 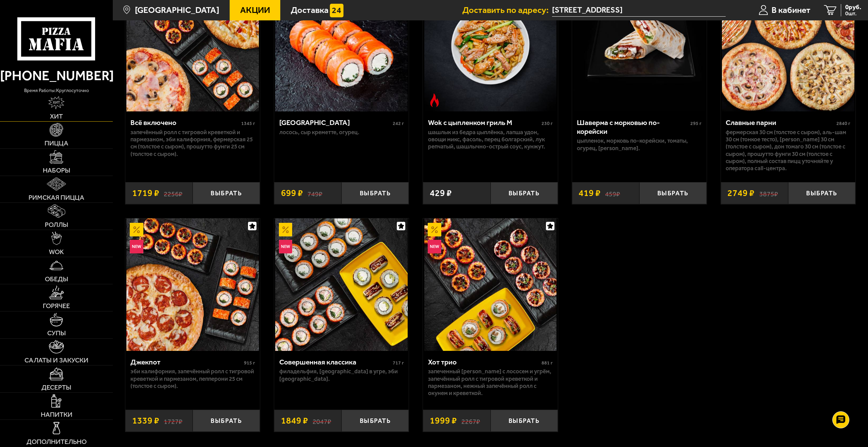 What do you see at coordinates (309, 10) in the screenshot?
I see `span: Доставка` at bounding box center [309, 10].